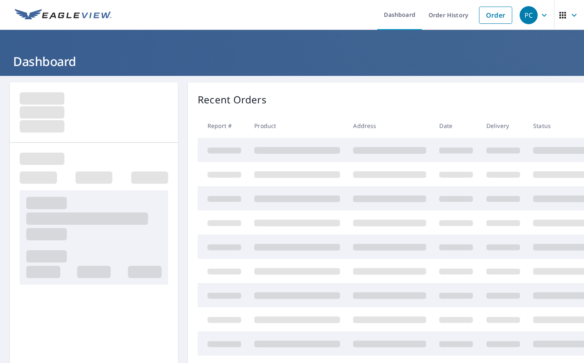  What do you see at coordinates (503, 126) in the screenshot?
I see `th: Delivery` at bounding box center [503, 126].